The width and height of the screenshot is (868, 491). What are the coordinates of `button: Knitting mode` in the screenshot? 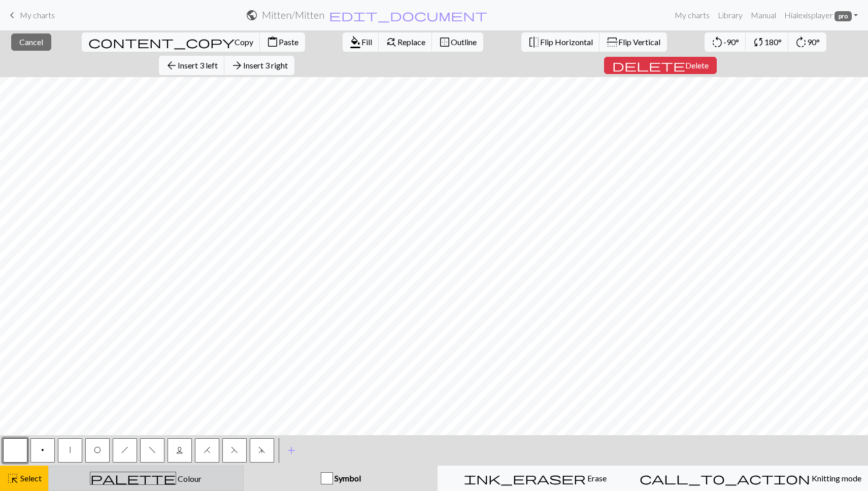 It's located at (750, 478).